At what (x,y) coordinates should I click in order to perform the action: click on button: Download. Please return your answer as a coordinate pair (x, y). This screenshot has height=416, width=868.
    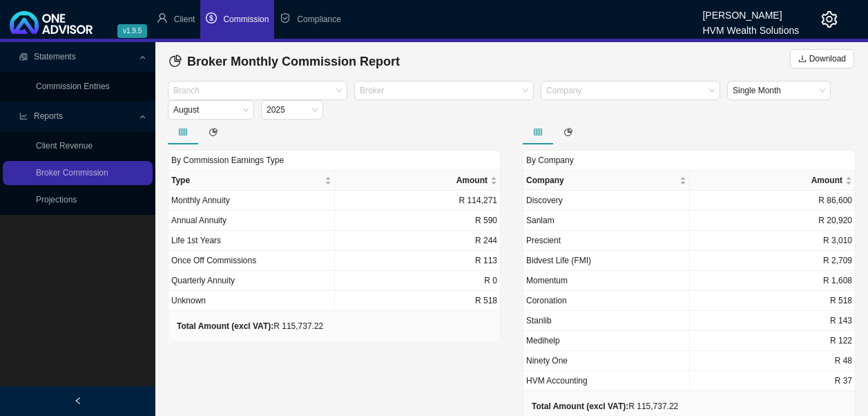
    Looking at the image, I should click on (821, 59).